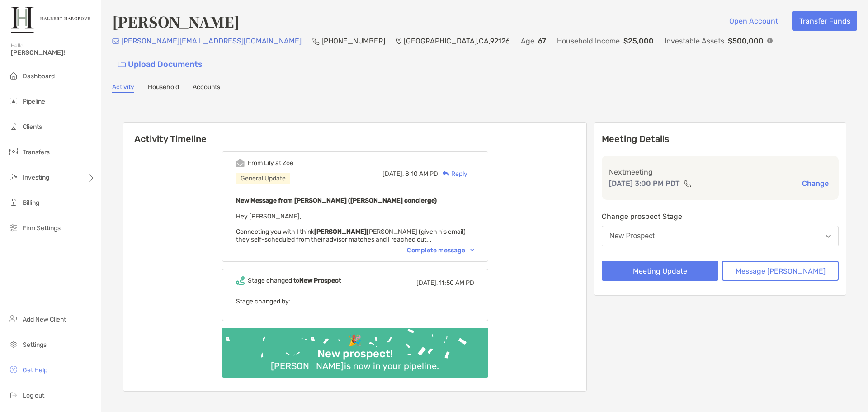 The width and height of the screenshot is (868, 412). I want to click on span: Pipeline, so click(34, 101).